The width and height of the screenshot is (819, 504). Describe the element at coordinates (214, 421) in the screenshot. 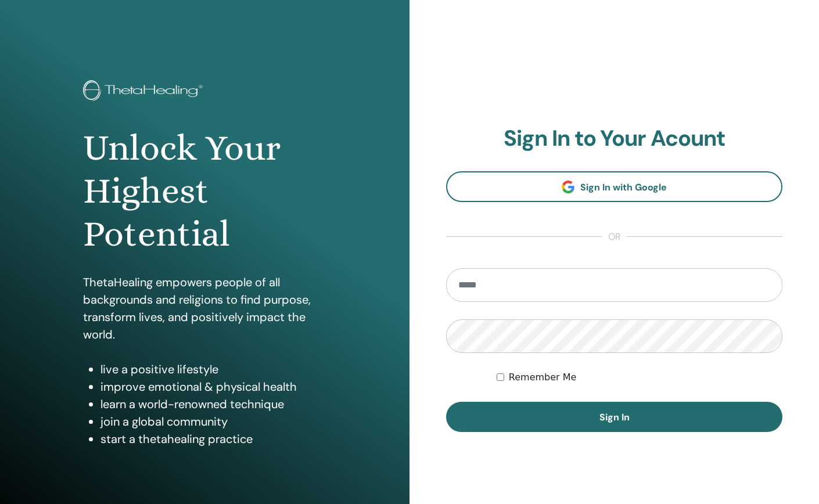

I see `li: join a global community` at that location.